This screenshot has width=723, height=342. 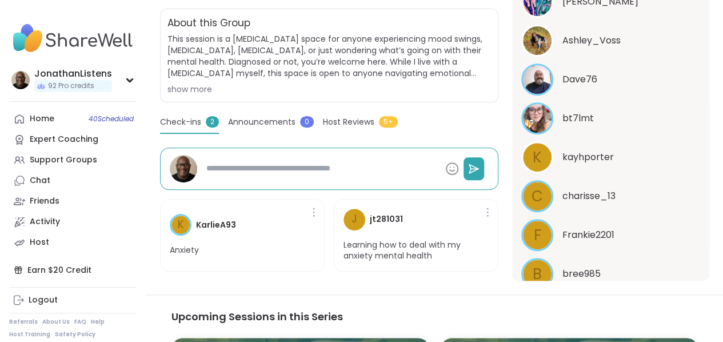 I want to click on span: charisse_13, so click(x=588, y=196).